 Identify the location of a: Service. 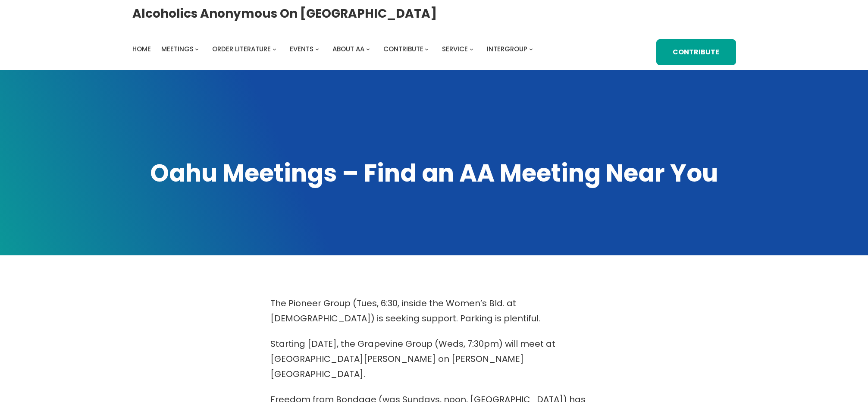
(455, 49).